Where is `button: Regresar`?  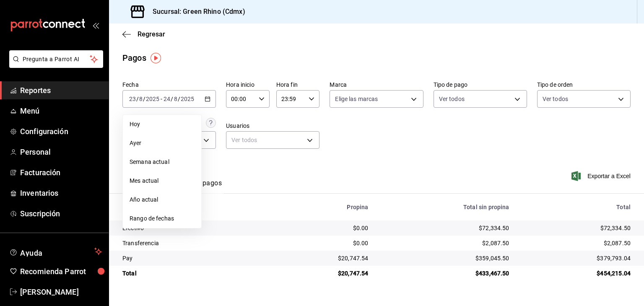 button: Regresar is located at coordinates (144, 34).